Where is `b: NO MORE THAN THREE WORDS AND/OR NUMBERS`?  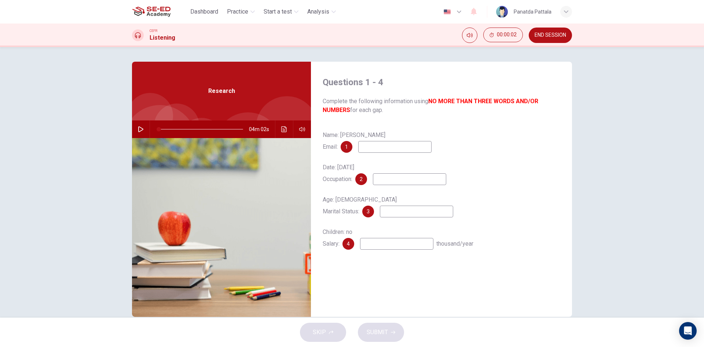 b: NO MORE THAN THREE WORDS AND/OR NUMBERS is located at coordinates (431, 105).